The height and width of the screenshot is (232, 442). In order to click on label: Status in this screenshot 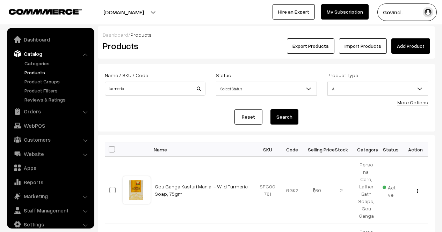, I will do `click(223, 75)`.